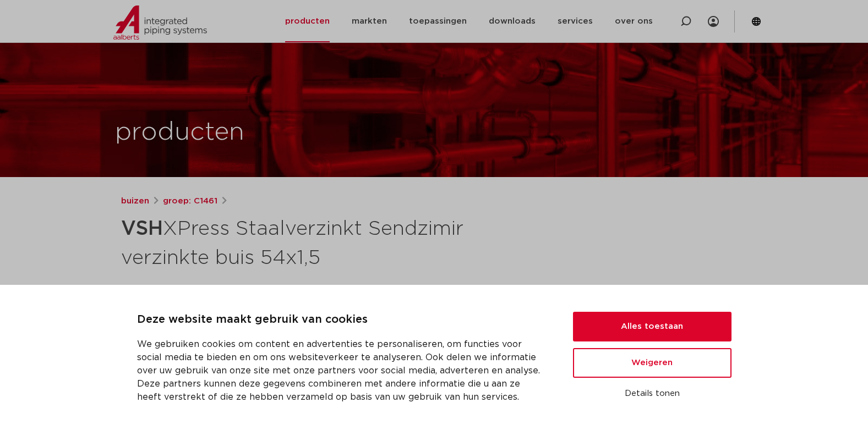  What do you see at coordinates (342, 320) in the screenshot?
I see `p: Deze website maakt gebruik van cookies` at bounding box center [342, 320].